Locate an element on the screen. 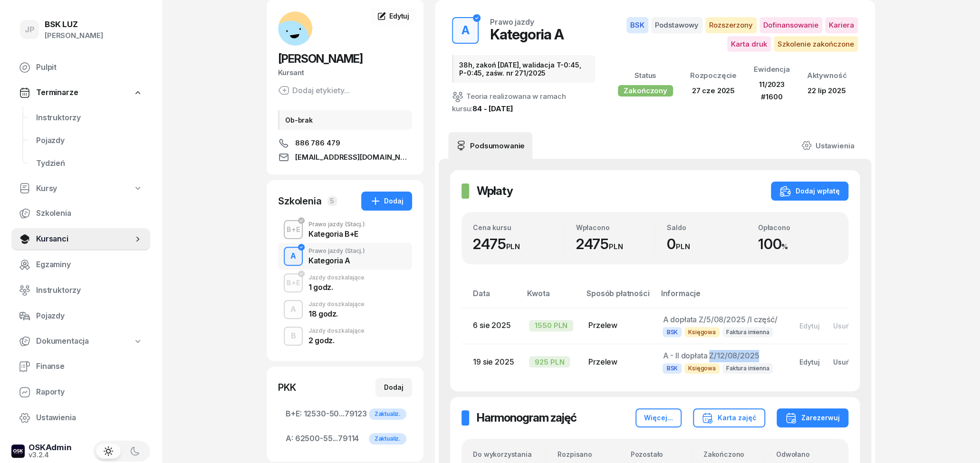  span: Księgowa is located at coordinates (702, 368).